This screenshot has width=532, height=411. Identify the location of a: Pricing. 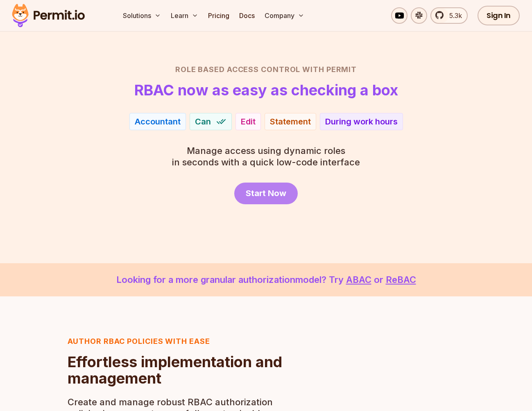
(219, 16).